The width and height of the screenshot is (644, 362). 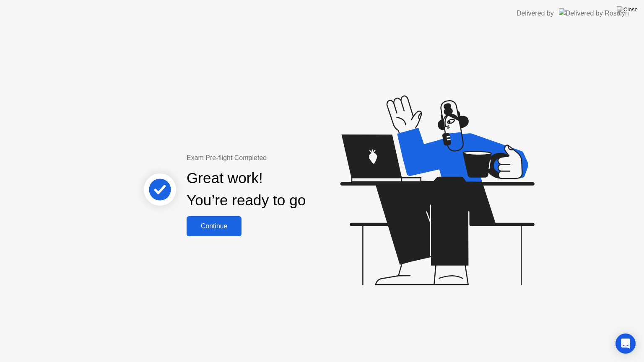 I want to click on div: Great work! You’re ready to go, so click(x=246, y=189).